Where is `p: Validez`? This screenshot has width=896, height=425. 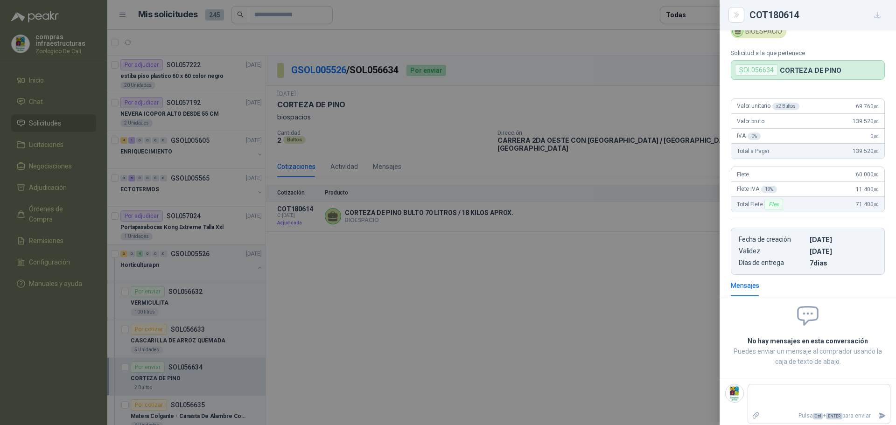 p: Validez is located at coordinates (773, 251).